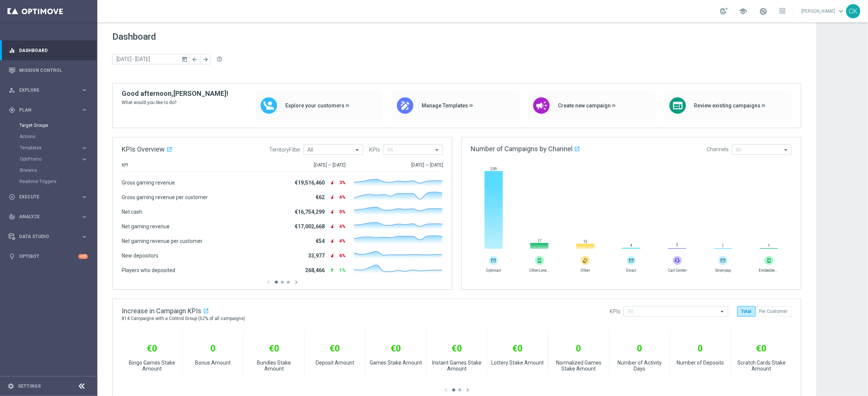  Describe the element at coordinates (46, 159) in the screenshot. I see `span: OptiPromo` at that location.